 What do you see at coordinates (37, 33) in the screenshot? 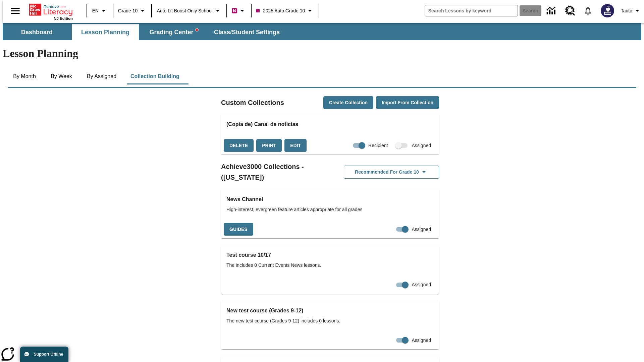
I see `span: Dashboard` at bounding box center [37, 33].